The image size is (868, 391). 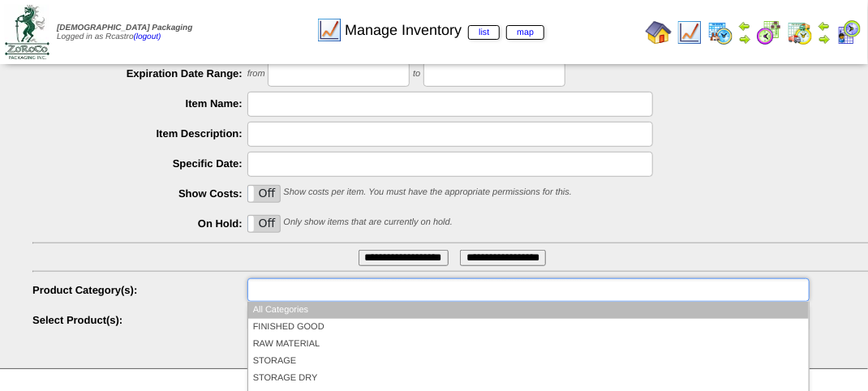 What do you see at coordinates (139, 163) in the screenshot?
I see `label: Specific Date:` at bounding box center [139, 163].